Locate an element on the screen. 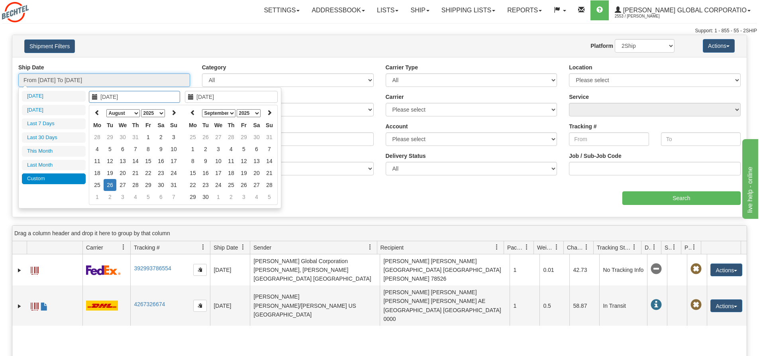 This screenshot has width=759, height=356. span: Sender is located at coordinates (262, 248).